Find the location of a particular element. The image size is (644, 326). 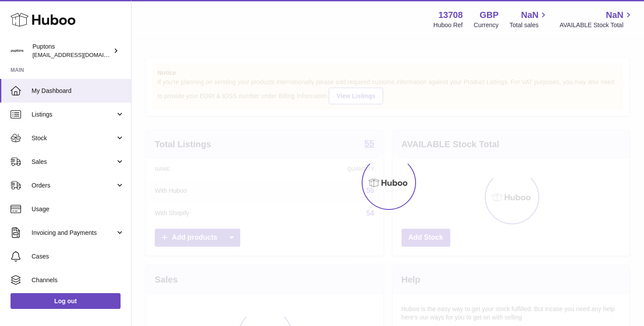

span: Listings is located at coordinates (73, 114).